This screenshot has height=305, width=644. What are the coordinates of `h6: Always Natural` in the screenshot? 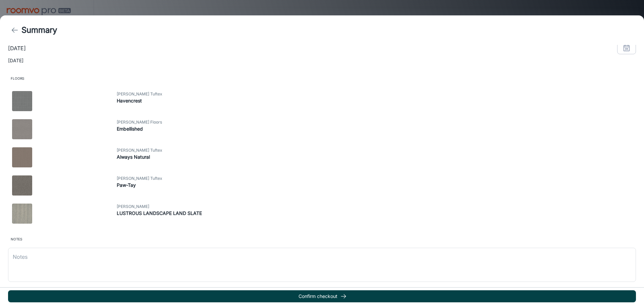 It's located at (377, 157).